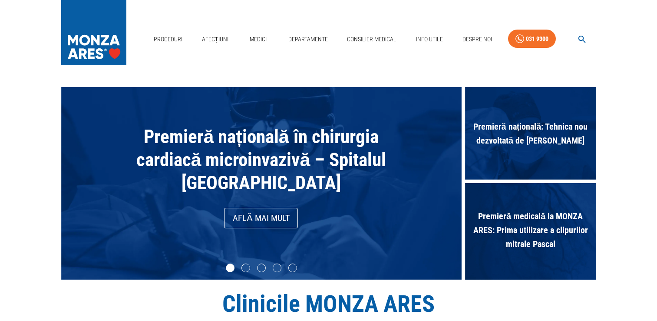  I want to click on li: slide item 1, so click(230, 268).